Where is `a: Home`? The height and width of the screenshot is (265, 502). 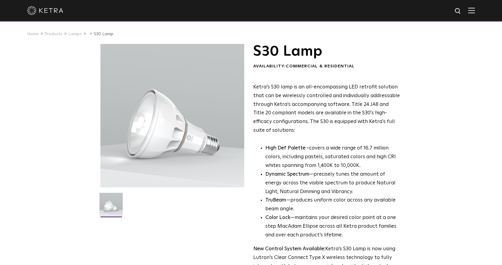
a: Home is located at coordinates (33, 34).